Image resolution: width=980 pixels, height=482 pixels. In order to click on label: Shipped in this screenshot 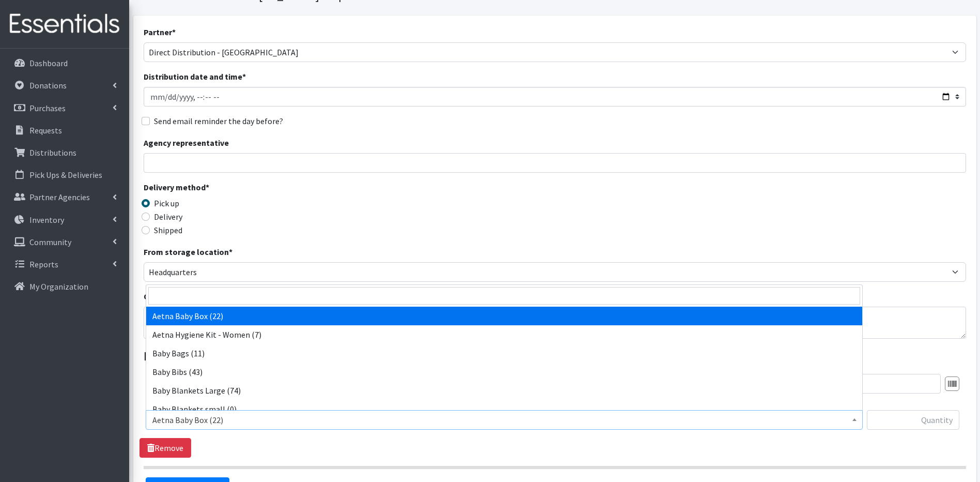, I will do `click(168, 230)`.